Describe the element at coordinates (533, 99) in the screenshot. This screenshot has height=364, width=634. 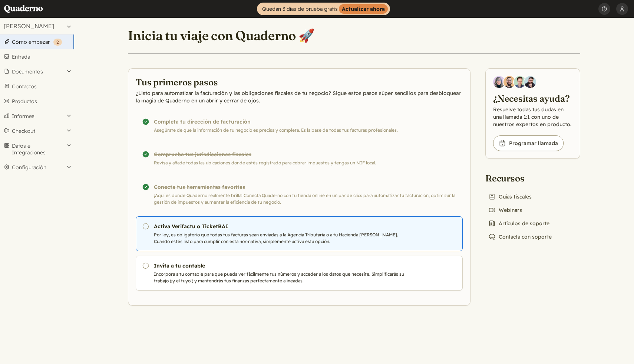
I see `h2: ¿Necesitas ayuda?` at that location.